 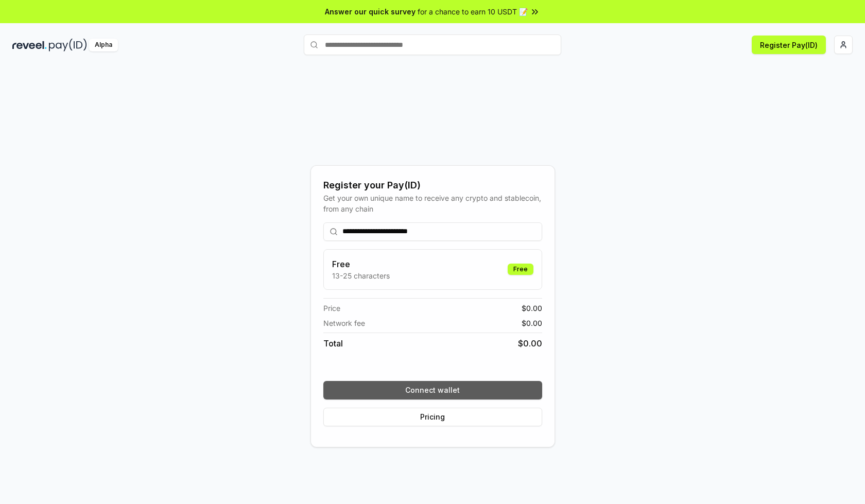 I want to click on span: Answer our quick survey, so click(x=370, y=11).